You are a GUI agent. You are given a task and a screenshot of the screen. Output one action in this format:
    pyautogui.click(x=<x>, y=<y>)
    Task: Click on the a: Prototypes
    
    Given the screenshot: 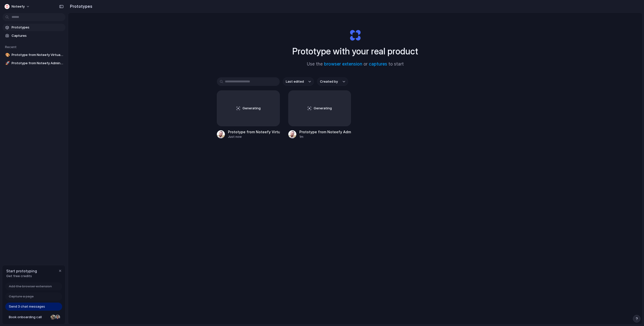 What is the action you would take?
    pyautogui.click(x=34, y=27)
    